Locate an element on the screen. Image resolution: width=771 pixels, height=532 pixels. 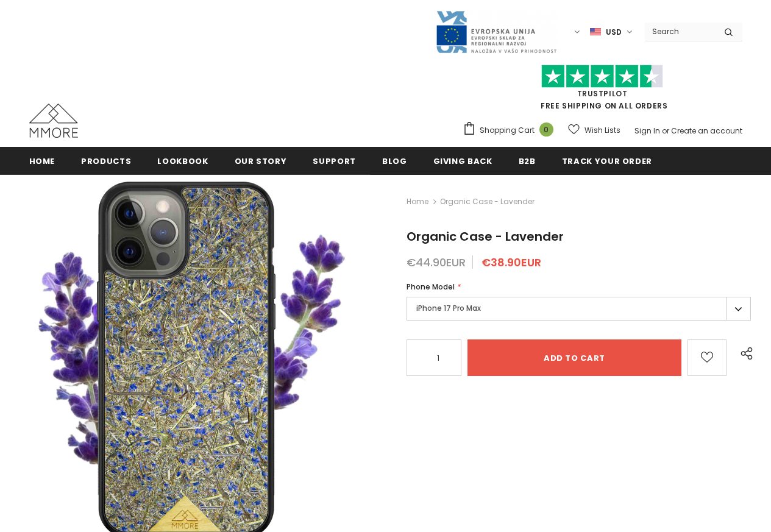
img: Trust Pilot Stars is located at coordinates (602, 76).